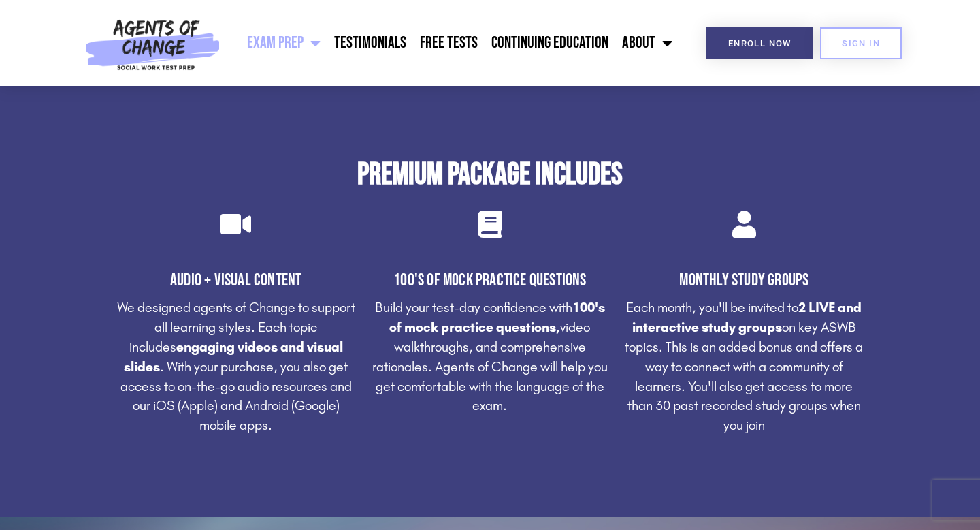 The width and height of the screenshot is (980, 530). What do you see at coordinates (550, 43) in the screenshot?
I see `a: Continuing Education` at bounding box center [550, 43].